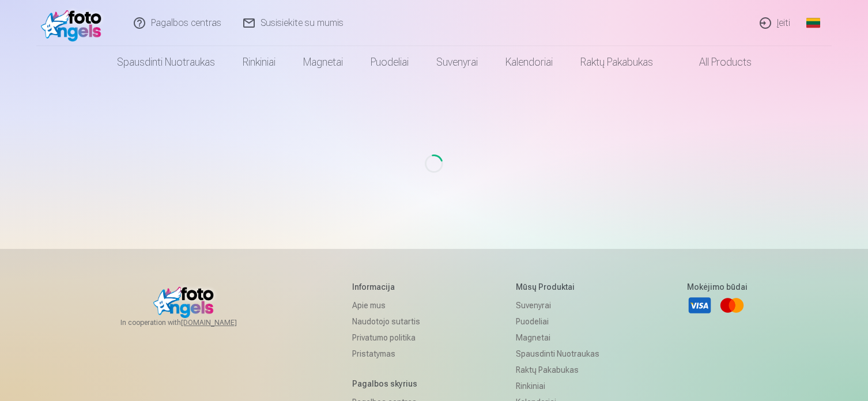 This screenshot has width=868, height=401. Describe the element at coordinates (529, 63) in the screenshot. I see `a: Kalendoriai` at that location.